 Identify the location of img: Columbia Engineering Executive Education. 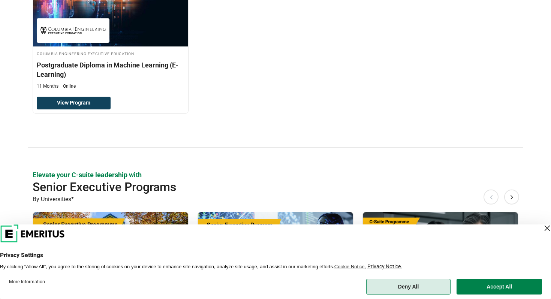
(73, 30).